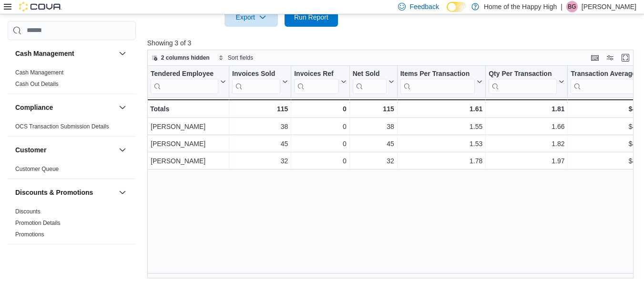 The image size is (644, 286). What do you see at coordinates (441, 109) in the screenshot?
I see `div: 1.61` at bounding box center [441, 109].